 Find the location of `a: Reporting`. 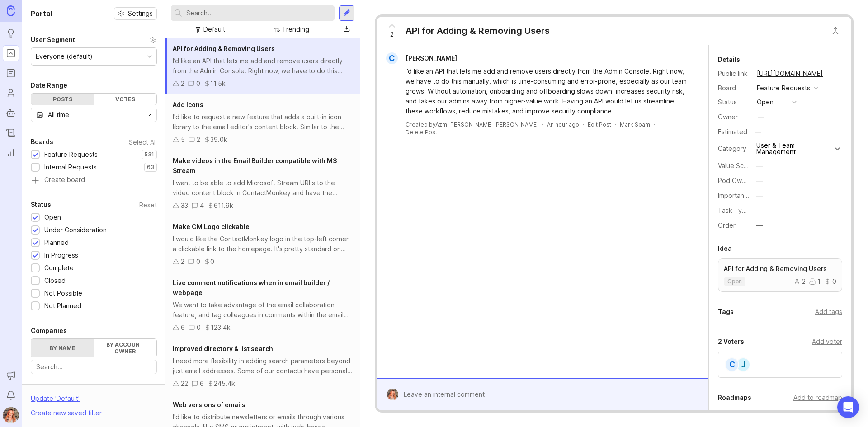

a: Reporting is located at coordinates (11, 152).